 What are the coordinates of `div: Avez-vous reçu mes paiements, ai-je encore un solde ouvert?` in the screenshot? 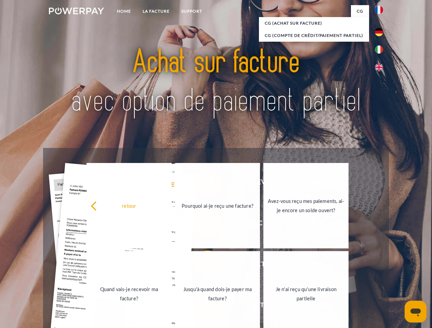 It's located at (305, 206).